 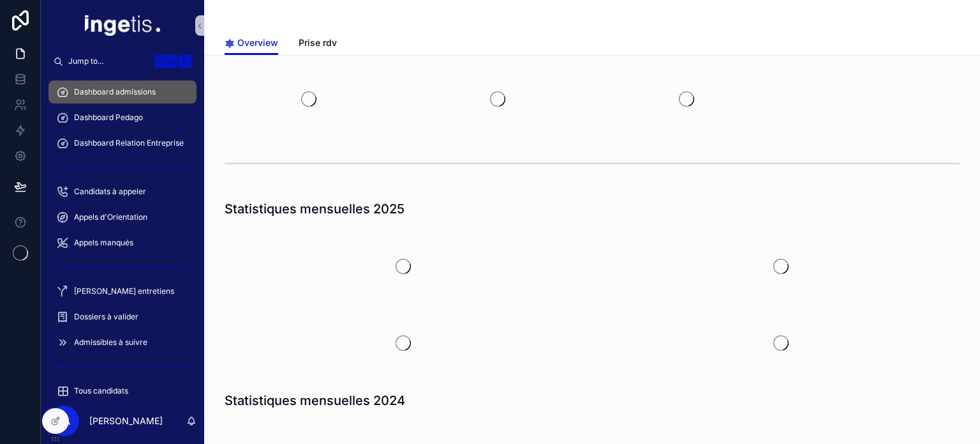 I want to click on span: K, so click(x=185, y=61).